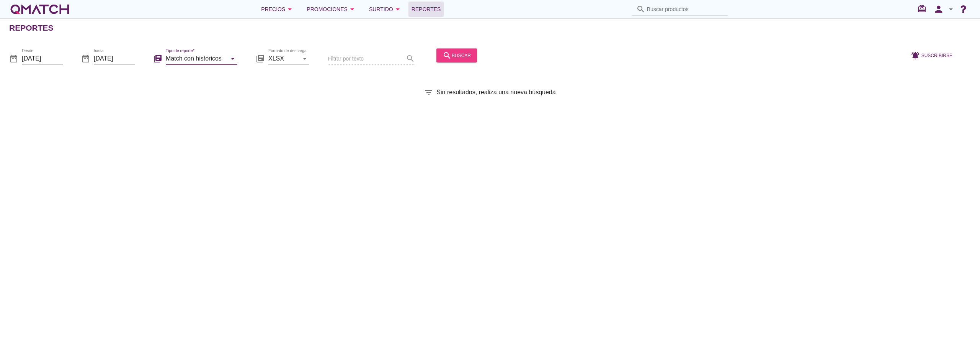 The width and height of the screenshot is (980, 362). I want to click on div: Surtido, so click(386, 9).